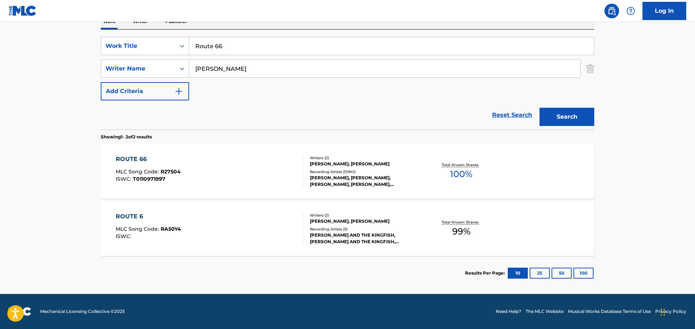  Describe the element at coordinates (663, 312) in the screenshot. I see `div: Drag` at that location.